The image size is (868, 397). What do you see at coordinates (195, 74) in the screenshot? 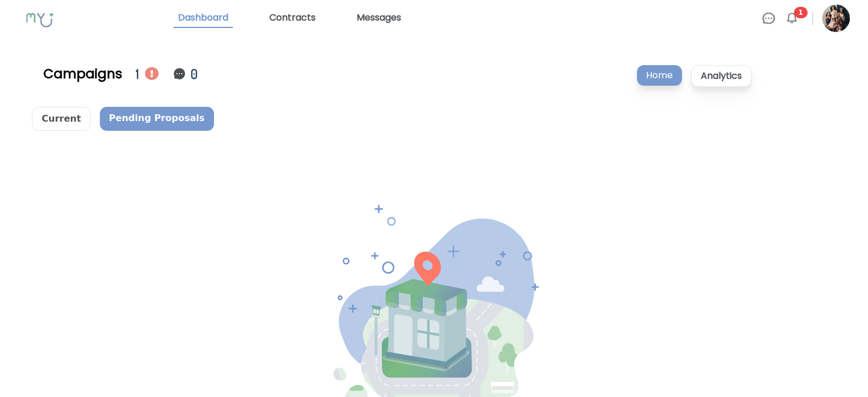
I see `div: 0` at bounding box center [195, 74].